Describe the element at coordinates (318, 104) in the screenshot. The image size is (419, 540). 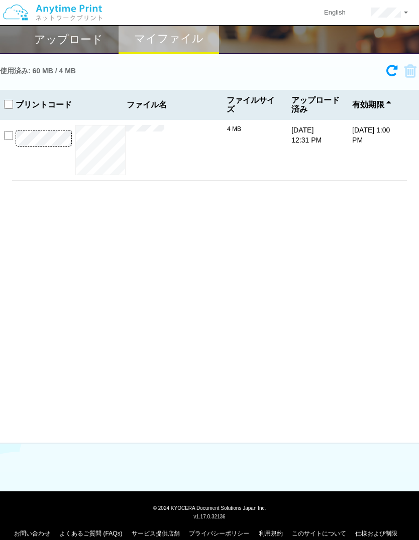
I see `span: アップロード済み` at that location.